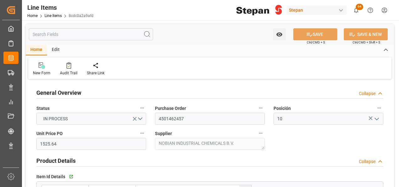 This screenshot has width=399, height=187. What do you see at coordinates (329, 118) in the screenshot?
I see `input: Type to search/select` at bounding box center [329, 118].